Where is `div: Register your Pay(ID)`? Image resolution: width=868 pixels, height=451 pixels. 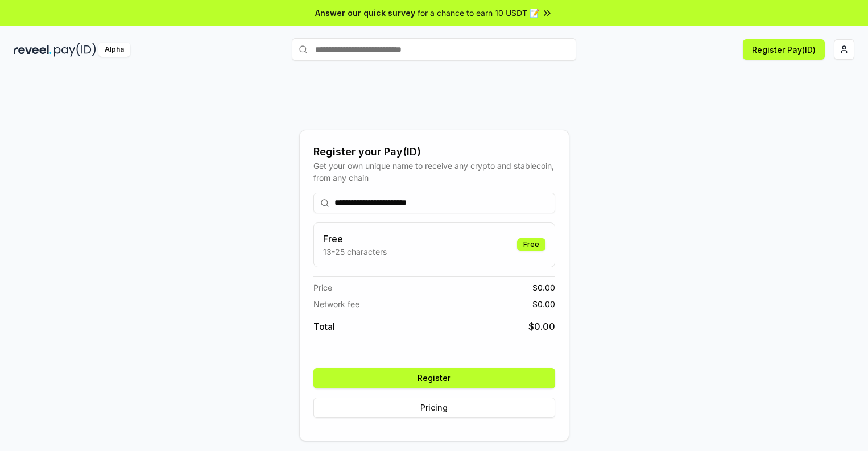 div: Register your Pay(ID) is located at coordinates (434, 152).